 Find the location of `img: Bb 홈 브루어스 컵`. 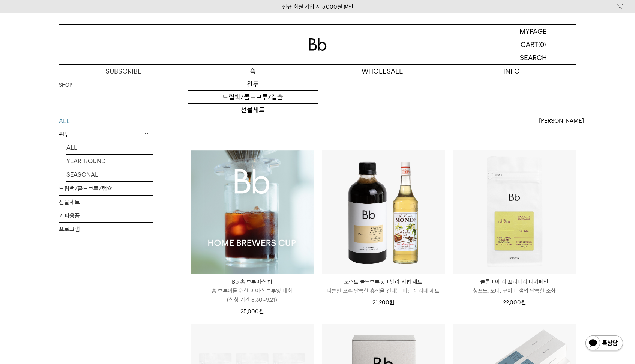

img: Bb 홈 브루어스 컵 is located at coordinates (252, 212).